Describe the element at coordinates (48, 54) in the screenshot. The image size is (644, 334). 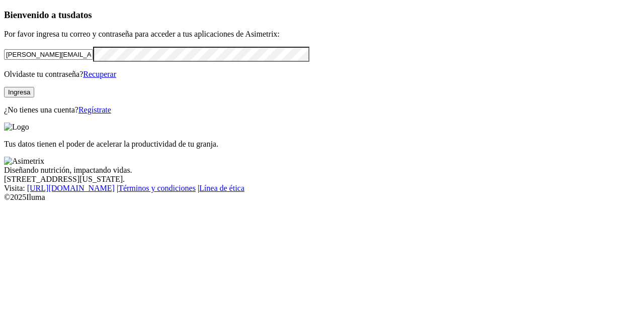
I see `input: Tu correo` at that location.